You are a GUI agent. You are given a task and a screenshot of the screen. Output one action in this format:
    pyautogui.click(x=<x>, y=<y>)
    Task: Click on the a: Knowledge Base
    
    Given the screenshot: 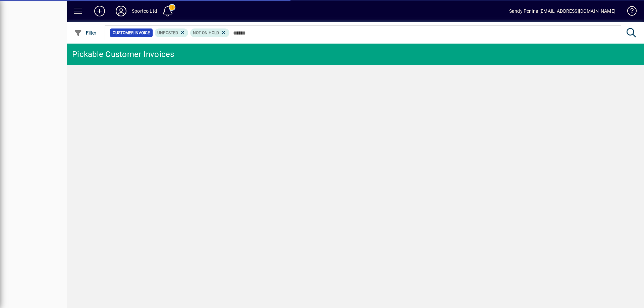 What is the action you would take?
    pyautogui.click(x=629, y=12)
    